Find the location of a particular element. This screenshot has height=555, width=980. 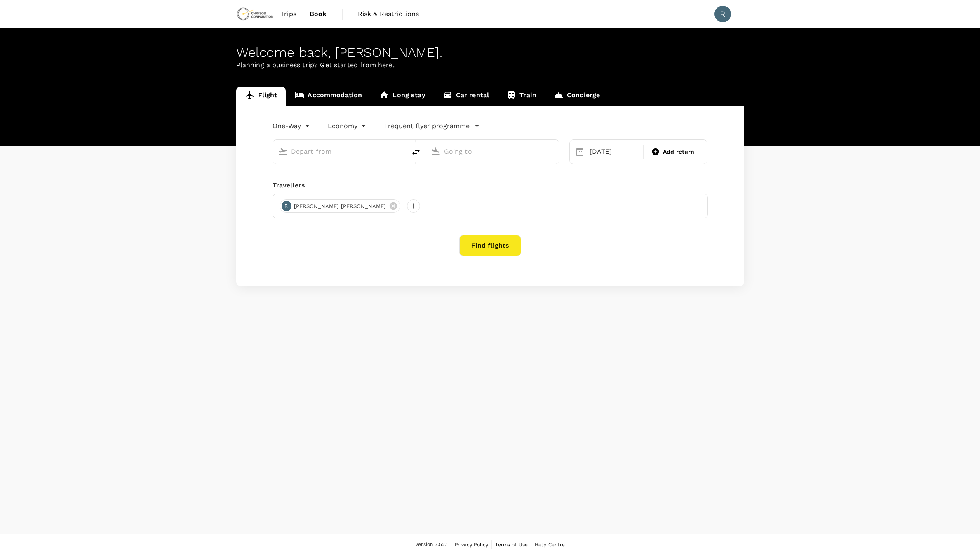

p: Planning a business trip? Get started from here. is located at coordinates (490, 65).